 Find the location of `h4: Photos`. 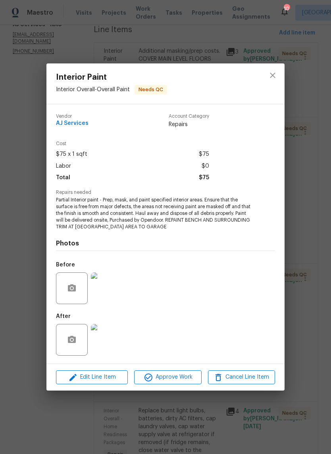

h4: Photos is located at coordinates (165, 244).